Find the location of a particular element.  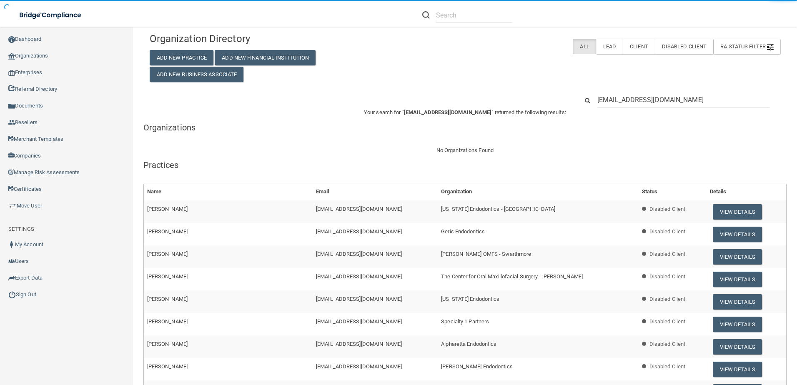

button: Add New Business Associate is located at coordinates (197, 74).